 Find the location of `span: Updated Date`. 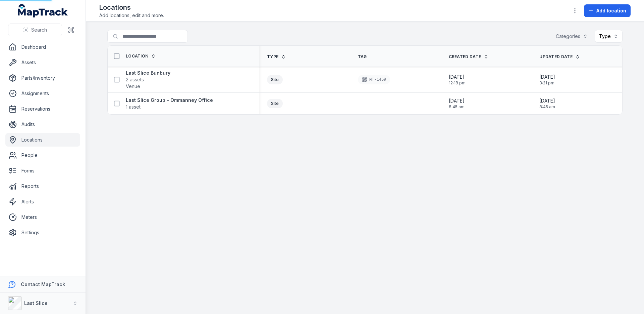

span: Updated Date is located at coordinates (556, 57).